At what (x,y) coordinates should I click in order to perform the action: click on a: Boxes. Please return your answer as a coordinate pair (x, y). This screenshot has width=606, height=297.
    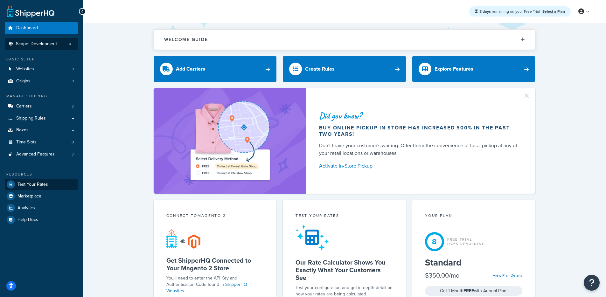
    Looking at the image, I should click on (41, 130).